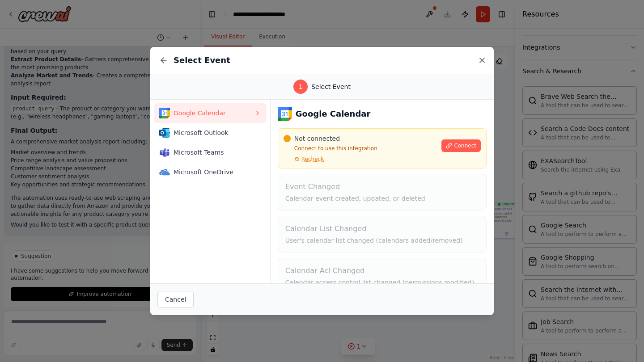 The image size is (644, 362). Describe the element at coordinates (331, 87) in the screenshot. I see `span: Select Event` at that location.